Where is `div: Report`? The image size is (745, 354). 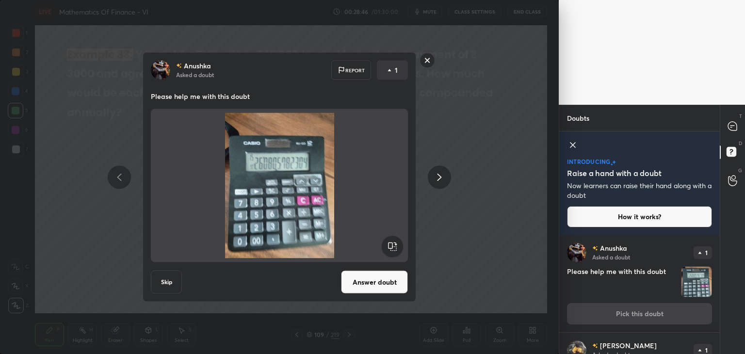
div: Report is located at coordinates (351, 70).